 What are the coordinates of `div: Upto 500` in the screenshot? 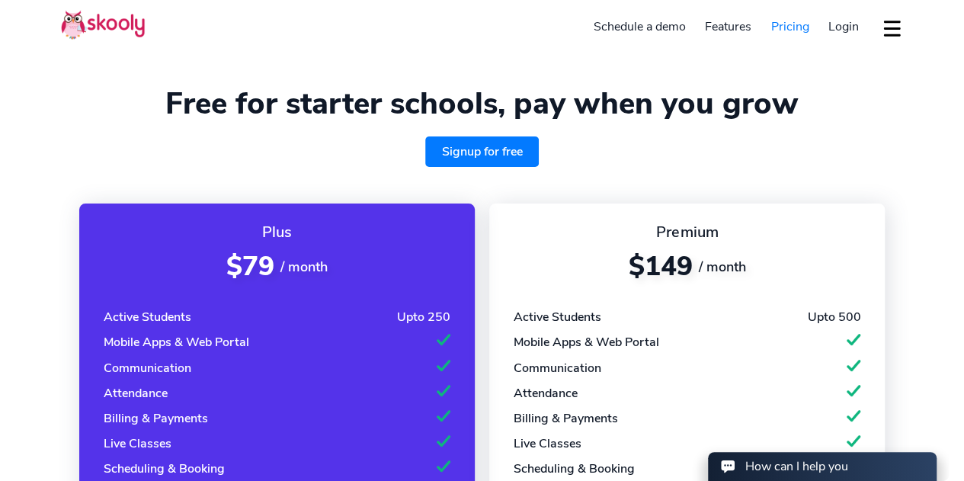 It's located at (833, 317).